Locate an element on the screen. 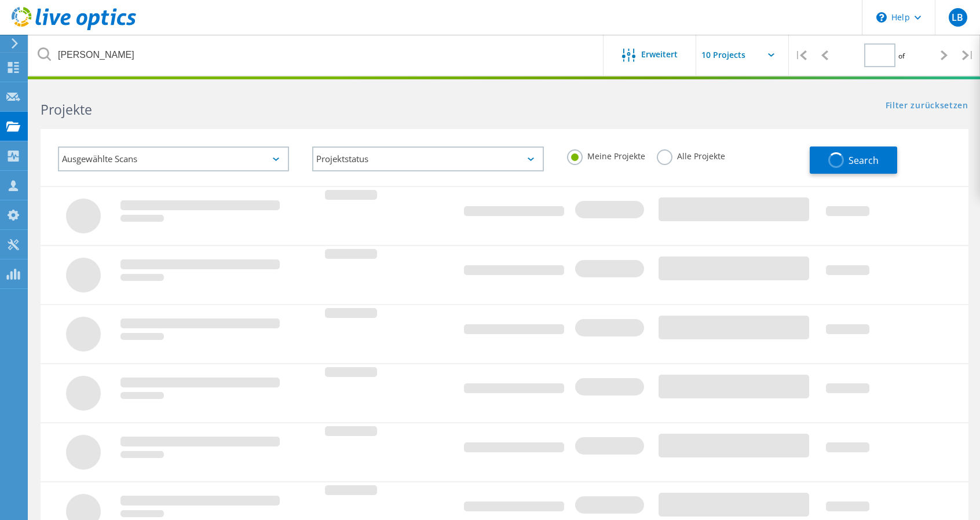  span: Erweitert is located at coordinates (659, 54).